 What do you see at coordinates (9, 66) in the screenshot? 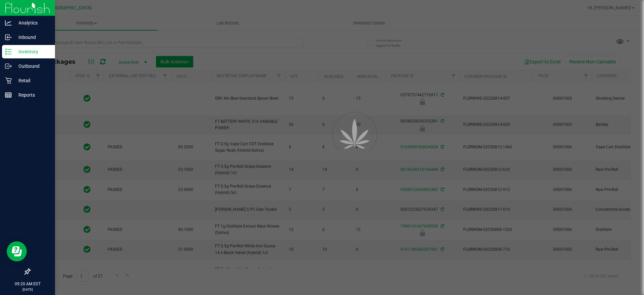
I see `inline-svg: Outbound` at bounding box center [9, 66].